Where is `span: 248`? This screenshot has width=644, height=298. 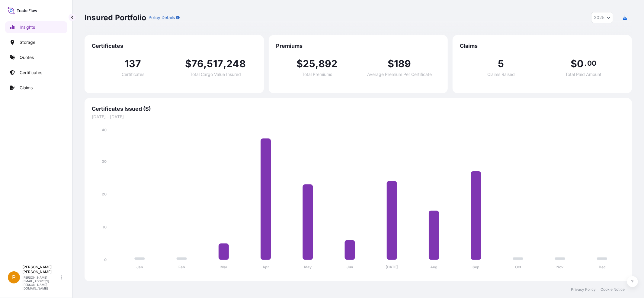 span: 248 is located at coordinates (236, 64).